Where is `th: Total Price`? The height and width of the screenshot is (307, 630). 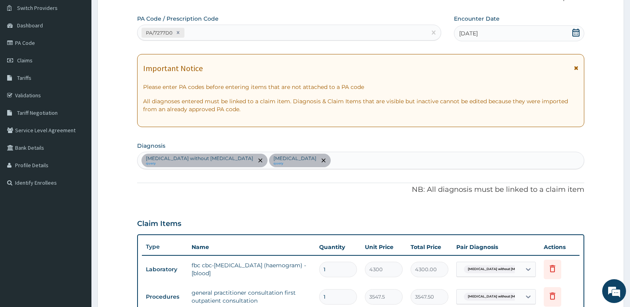 th: Total Price is located at coordinates (430, 247).